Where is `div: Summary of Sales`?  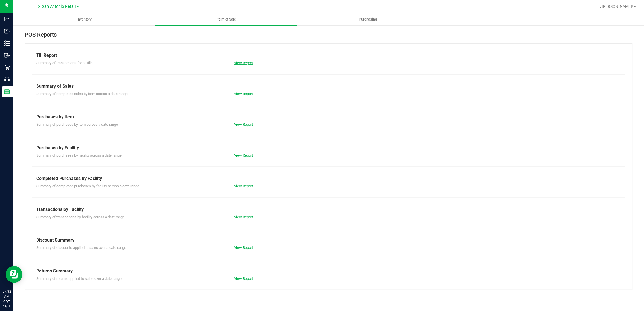 div: Summary of Sales is located at coordinates (329, 86).